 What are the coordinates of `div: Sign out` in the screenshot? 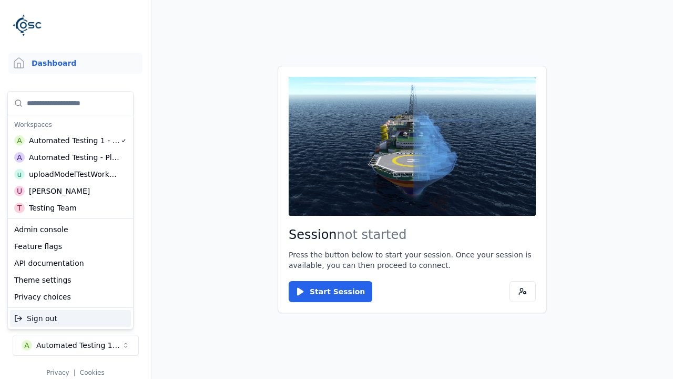 It's located at (70, 318).